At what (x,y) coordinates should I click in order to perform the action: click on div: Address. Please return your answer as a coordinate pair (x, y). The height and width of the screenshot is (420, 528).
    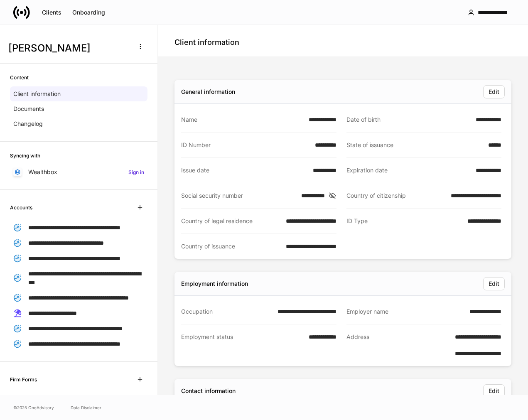
    Looking at the image, I should click on (398, 345).